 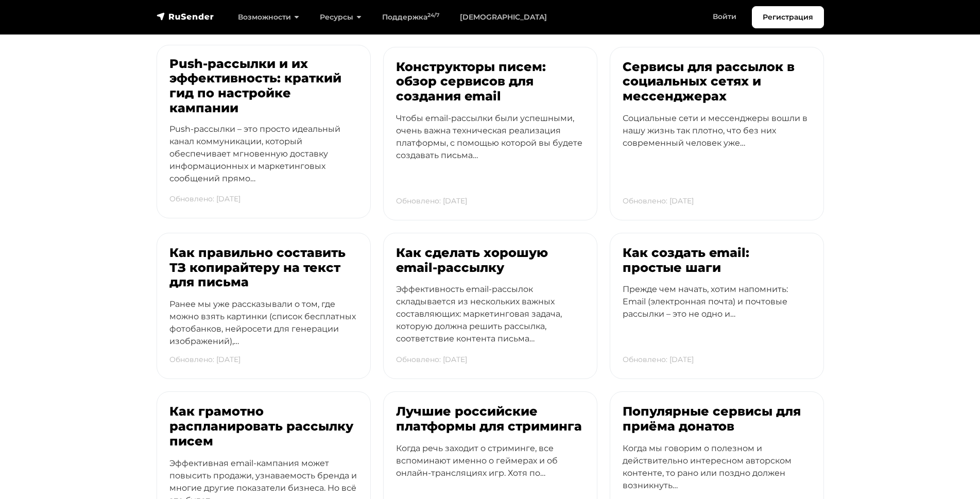 I want to click on p: Прежде чем начать, хотим напомнить: Email (электронная почта) и почтовые рассылки – это не одно и…, so click(x=717, y=311).